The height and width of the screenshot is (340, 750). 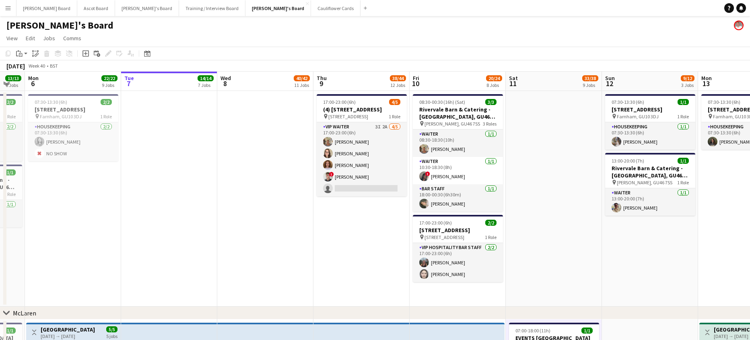 What do you see at coordinates (96, 8) in the screenshot?
I see `button: Ascot Board` at bounding box center [96, 8].